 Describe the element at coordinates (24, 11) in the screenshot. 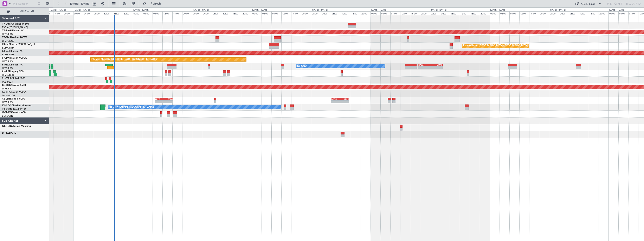

I see `button: All Aircraft` at that location.